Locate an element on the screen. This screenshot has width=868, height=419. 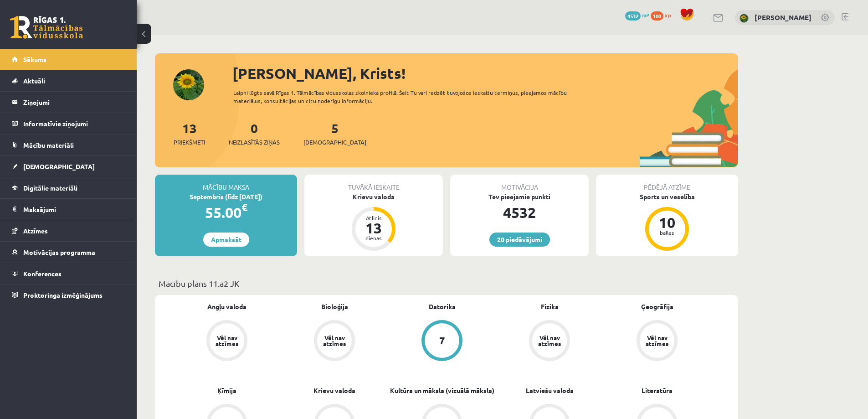
span: 100 is located at coordinates (657, 16).